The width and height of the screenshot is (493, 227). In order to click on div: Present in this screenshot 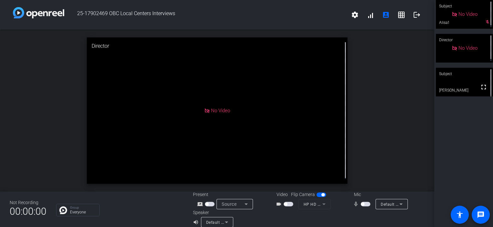, I will do `click(225, 195)`.